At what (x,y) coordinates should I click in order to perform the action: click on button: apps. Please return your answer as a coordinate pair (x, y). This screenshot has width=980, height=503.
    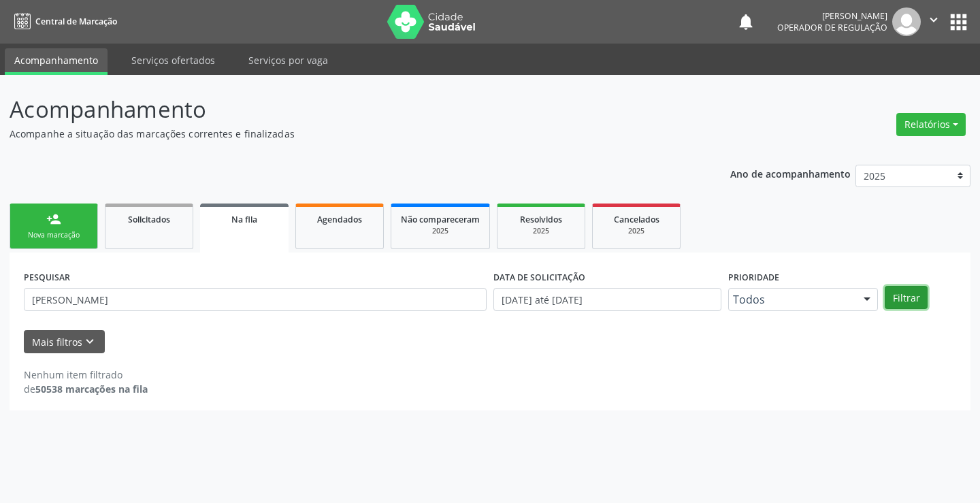
    Looking at the image, I should click on (958, 22).